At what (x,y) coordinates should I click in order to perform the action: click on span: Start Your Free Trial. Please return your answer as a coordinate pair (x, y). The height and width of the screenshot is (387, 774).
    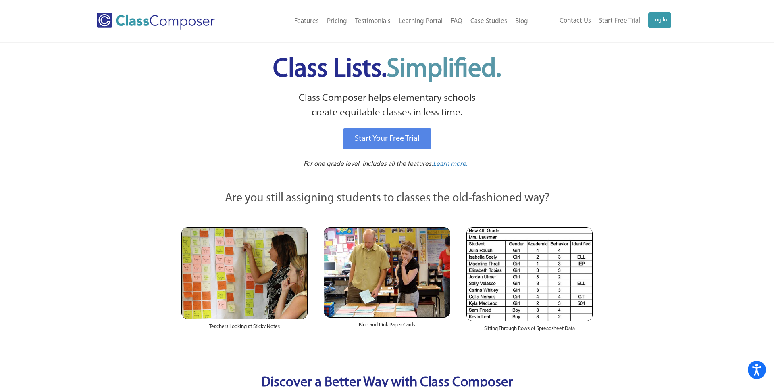
    Looking at the image, I should click on (387, 139).